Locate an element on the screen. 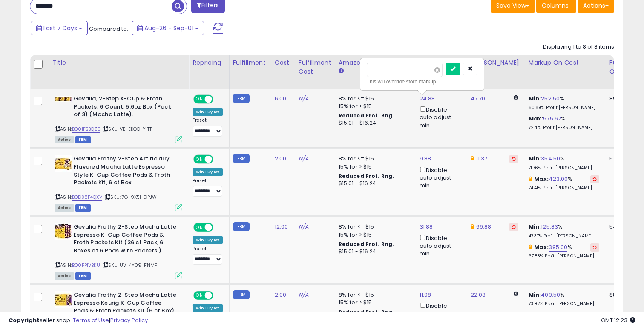 The width and height of the screenshot is (644, 329). button: Aug-26 - Sep-01 is located at coordinates (168, 28).